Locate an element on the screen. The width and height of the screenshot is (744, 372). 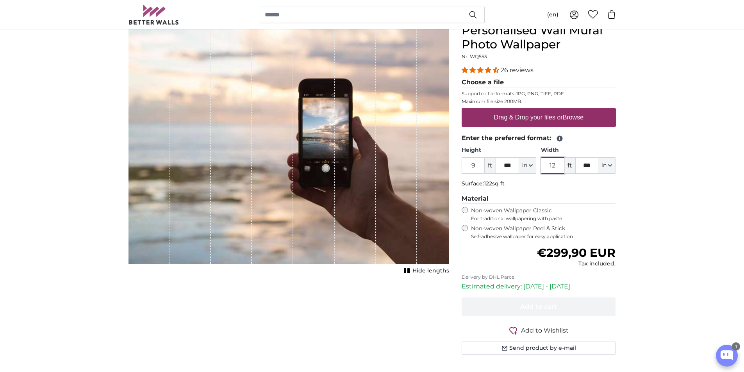
span: Add to cart is located at coordinates (539, 307).